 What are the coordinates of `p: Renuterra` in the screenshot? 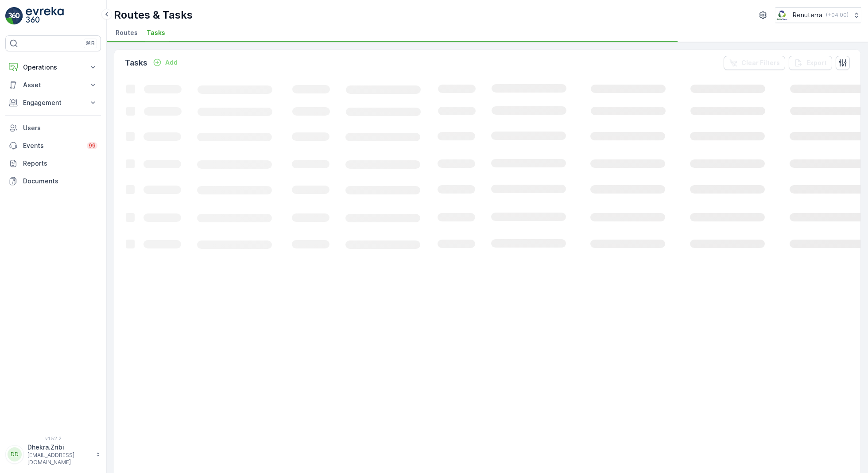 It's located at (807, 15).